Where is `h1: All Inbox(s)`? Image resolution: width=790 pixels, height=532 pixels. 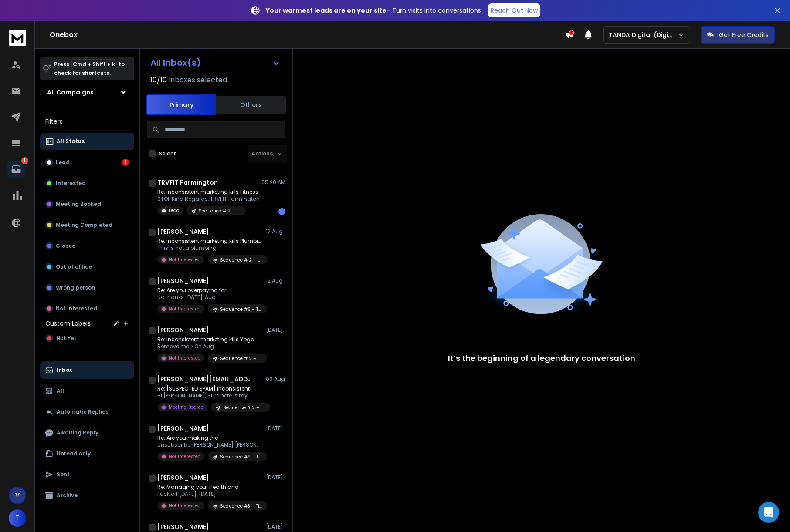
h1: All Inbox(s) is located at coordinates (176, 63).